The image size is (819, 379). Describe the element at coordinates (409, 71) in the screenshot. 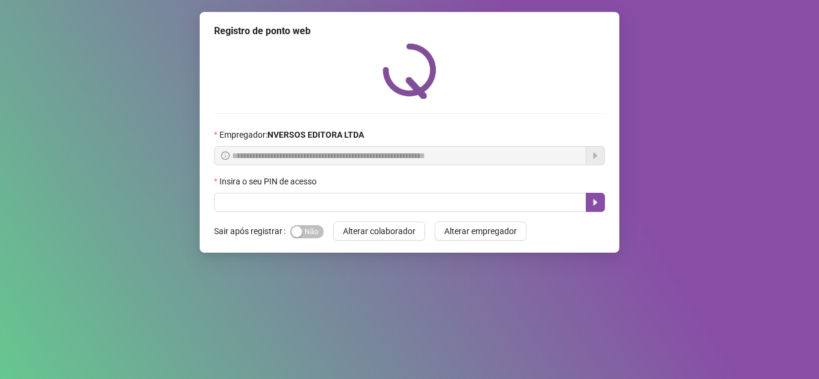

I see `img: QRPoint` at that location.